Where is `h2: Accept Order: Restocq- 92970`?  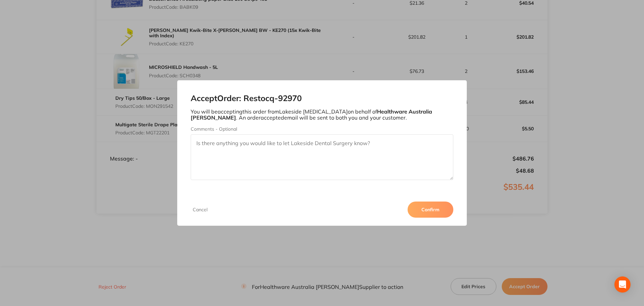
h2: Accept Order: Restocq- 92970 is located at coordinates (322, 98).